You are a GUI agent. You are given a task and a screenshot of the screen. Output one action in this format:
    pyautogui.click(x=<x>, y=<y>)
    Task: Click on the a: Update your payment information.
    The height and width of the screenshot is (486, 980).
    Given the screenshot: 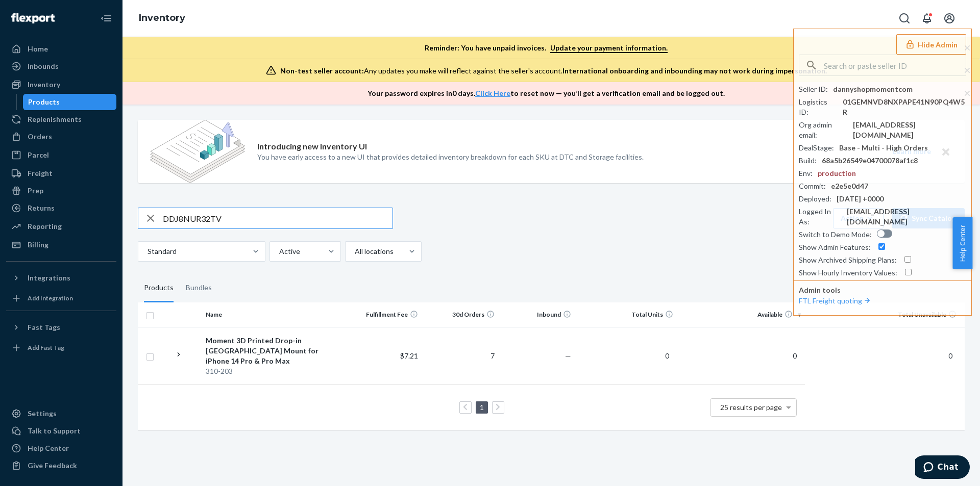 What is the action you would take?
    pyautogui.click(x=608, y=48)
    